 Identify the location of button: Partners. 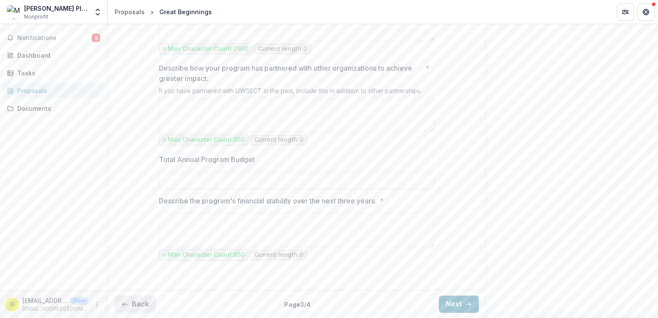
(625, 12).